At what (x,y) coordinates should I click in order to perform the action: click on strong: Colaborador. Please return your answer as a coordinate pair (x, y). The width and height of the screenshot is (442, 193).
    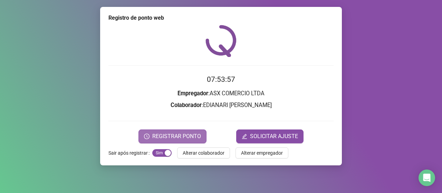
    Looking at the image, I should click on (186, 105).